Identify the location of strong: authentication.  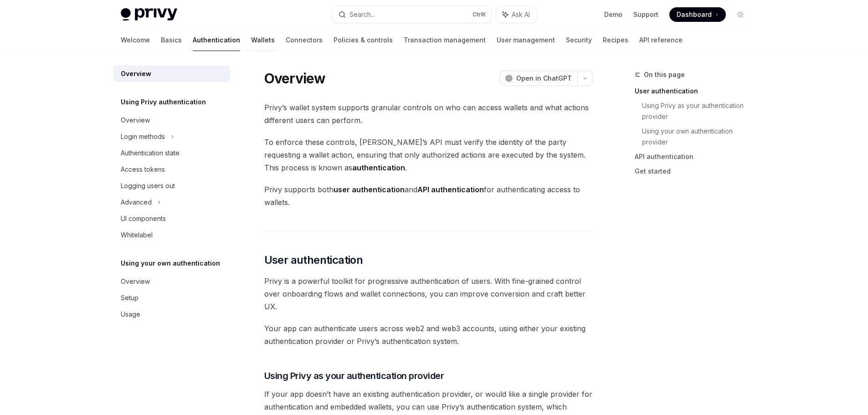
(378, 167).